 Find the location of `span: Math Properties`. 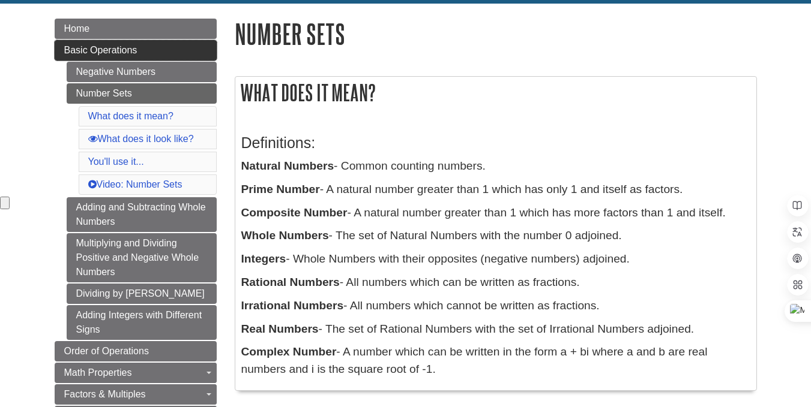

span: Math Properties is located at coordinates (98, 373).